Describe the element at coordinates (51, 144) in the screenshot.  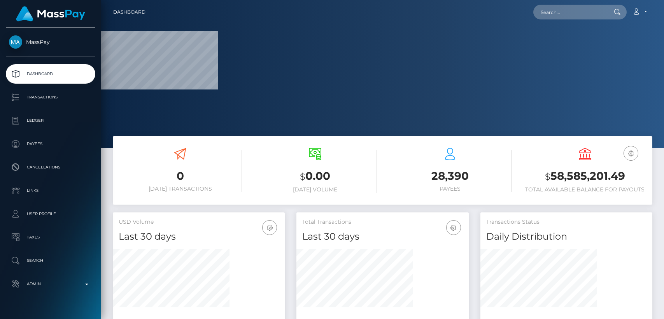
I see `a: Payees` at that location.